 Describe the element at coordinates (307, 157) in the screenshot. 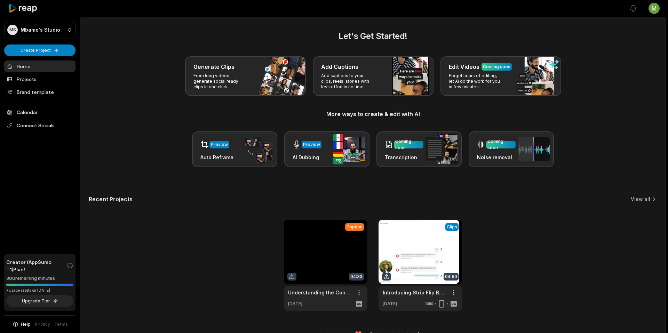

I see `h3: AI Dubbing` at that location.